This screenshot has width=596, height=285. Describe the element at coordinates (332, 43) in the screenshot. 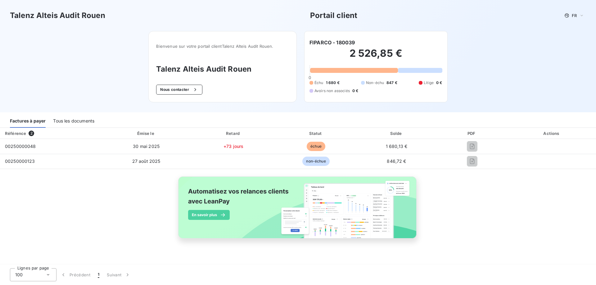

I see `h6: FIPARCO - 180039` at that location.